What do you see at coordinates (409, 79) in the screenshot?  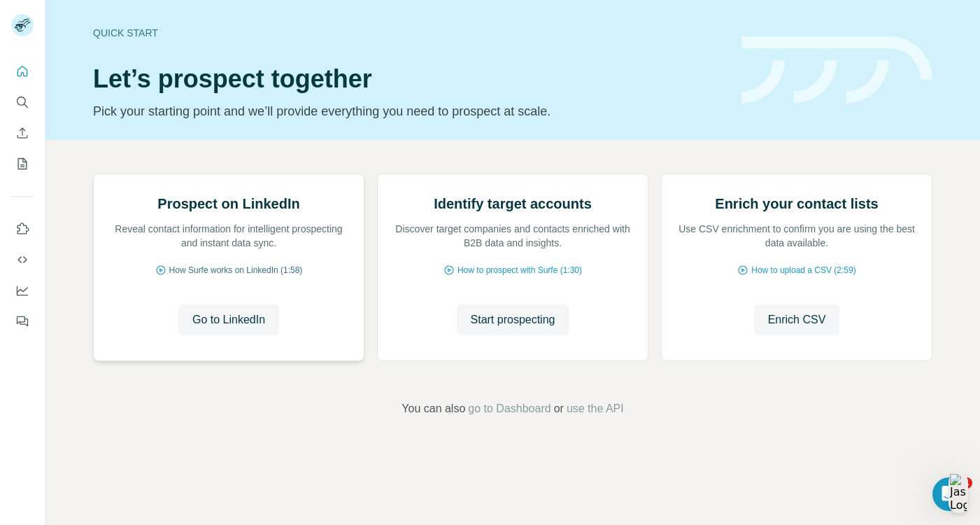 I see `h1: Let’s prospect together` at bounding box center [409, 79].